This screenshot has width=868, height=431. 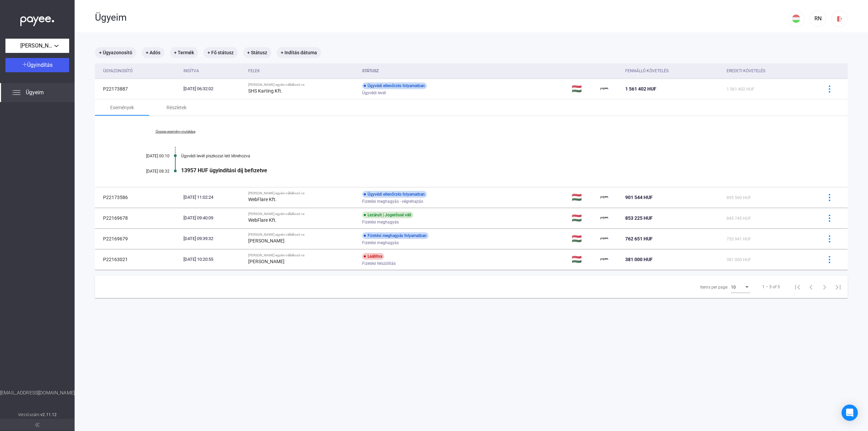 I want to click on img: list.svg, so click(x=16, y=93).